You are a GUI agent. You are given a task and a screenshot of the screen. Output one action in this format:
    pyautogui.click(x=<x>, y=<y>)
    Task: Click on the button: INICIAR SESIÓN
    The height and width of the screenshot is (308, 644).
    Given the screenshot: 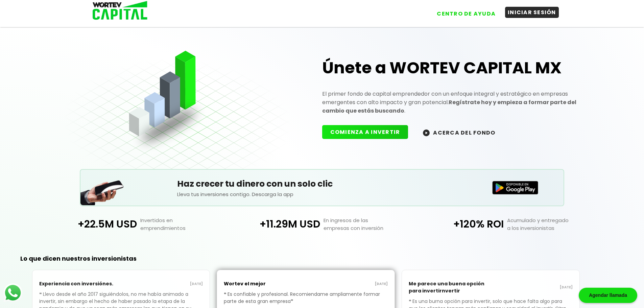 What is the action you would take?
    pyautogui.click(x=532, y=12)
    